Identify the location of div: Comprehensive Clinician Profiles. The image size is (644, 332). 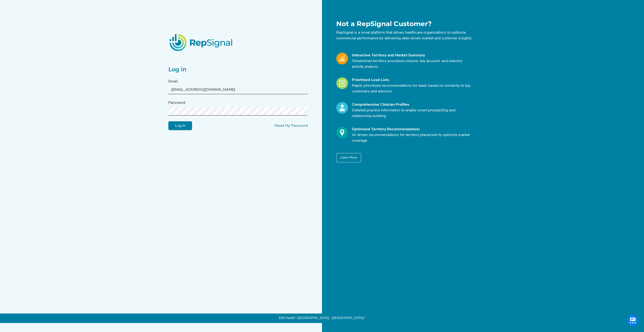
(412, 105).